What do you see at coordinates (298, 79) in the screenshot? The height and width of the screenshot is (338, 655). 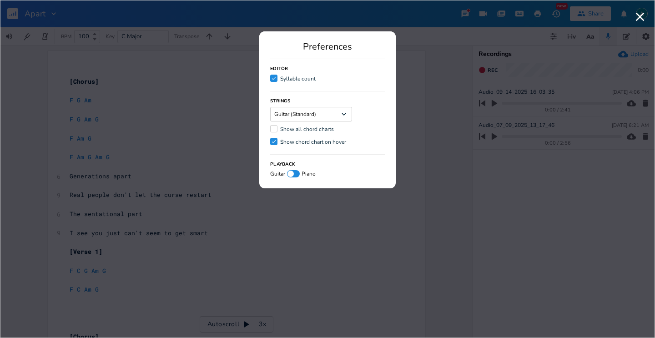 I see `div: Syllable count` at bounding box center [298, 79].